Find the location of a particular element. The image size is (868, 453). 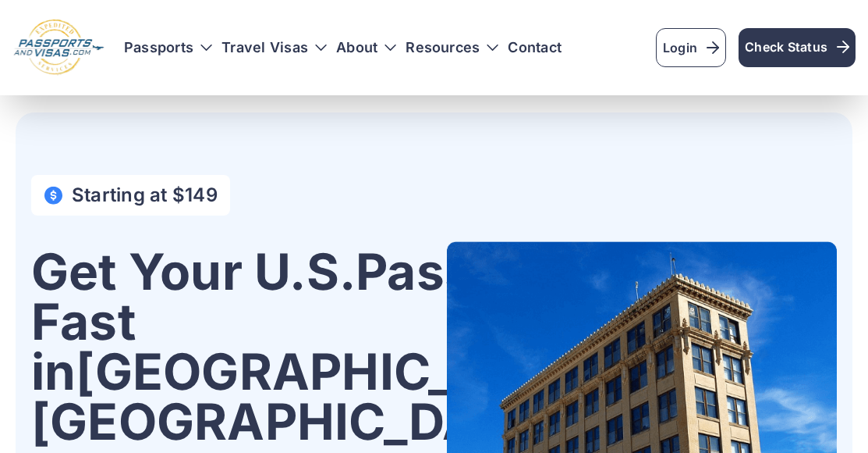

h3: Resources is located at coordinates (452, 48).